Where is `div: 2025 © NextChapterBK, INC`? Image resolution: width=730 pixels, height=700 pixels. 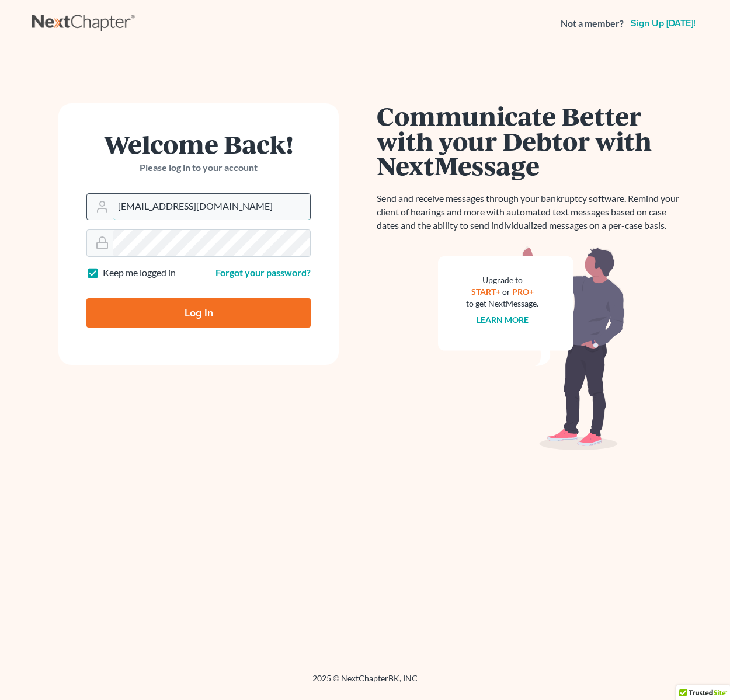 div: 2025 © NextChapterBK, INC is located at coordinates (365, 684).